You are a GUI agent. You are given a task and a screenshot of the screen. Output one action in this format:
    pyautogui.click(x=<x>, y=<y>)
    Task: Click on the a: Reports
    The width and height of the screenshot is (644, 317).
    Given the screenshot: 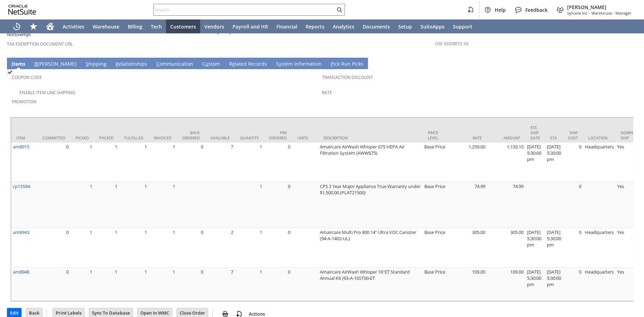 What is the action you would take?
    pyautogui.click(x=315, y=26)
    